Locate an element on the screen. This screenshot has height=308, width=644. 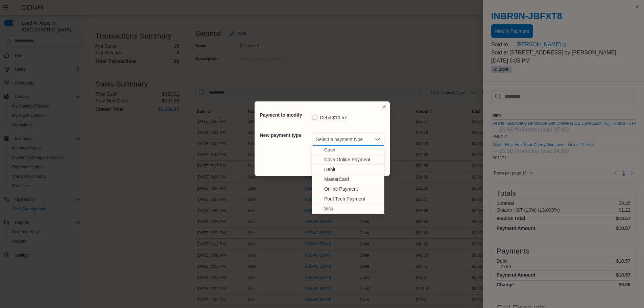
span: Visa is located at coordinates (352, 209).